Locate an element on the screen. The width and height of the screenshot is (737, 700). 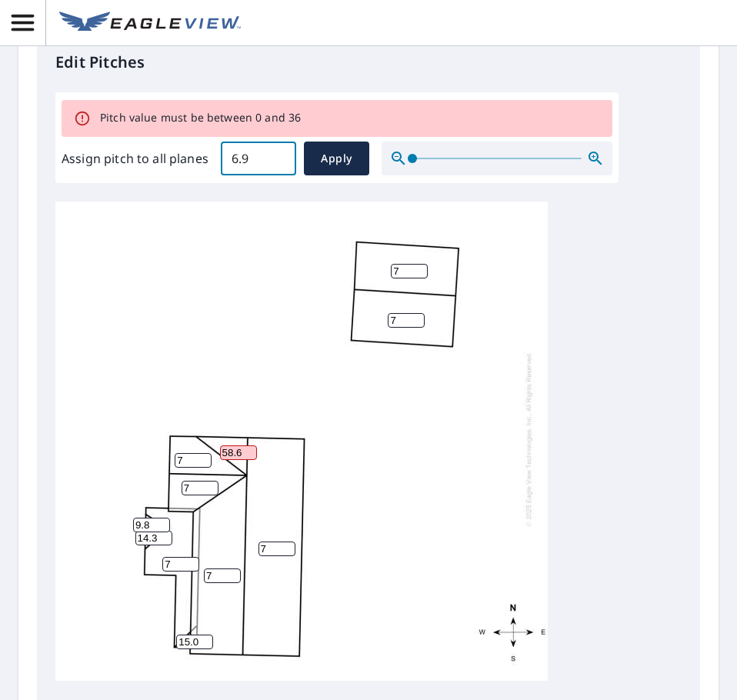
div: Pitch value must be between 0 and 36 is located at coordinates (200, 119).